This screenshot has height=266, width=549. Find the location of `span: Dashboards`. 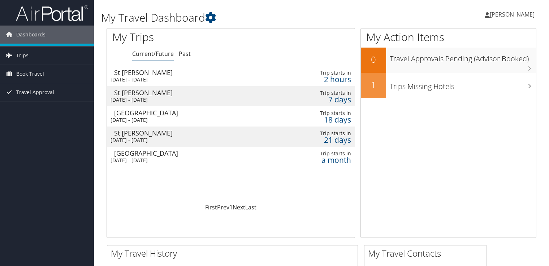

span: Dashboards is located at coordinates (31, 35).